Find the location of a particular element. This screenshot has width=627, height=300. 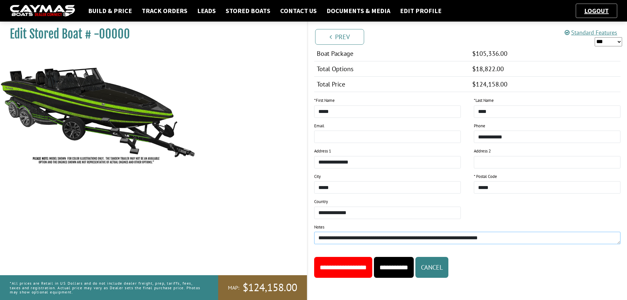

h1: Edit Stored Boat # -00000 is located at coordinates (150, 34).